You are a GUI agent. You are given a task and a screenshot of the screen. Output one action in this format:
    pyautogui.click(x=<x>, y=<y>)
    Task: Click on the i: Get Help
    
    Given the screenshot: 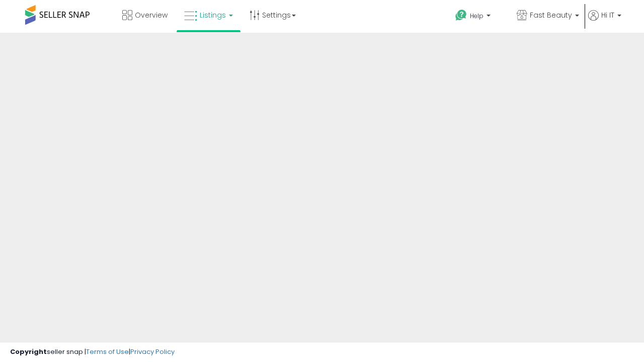 What is the action you would take?
    pyautogui.click(x=461, y=15)
    